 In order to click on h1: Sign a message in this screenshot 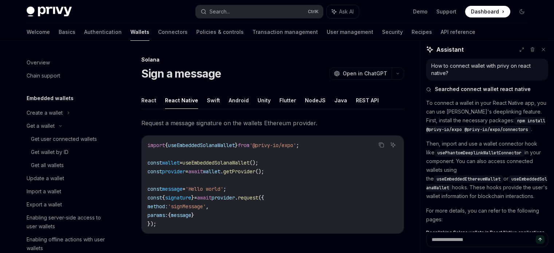, I will do `click(181, 74)`.